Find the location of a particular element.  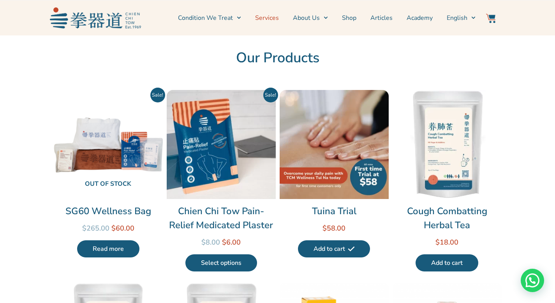

img: Tuina Trial is located at coordinates (334, 144).